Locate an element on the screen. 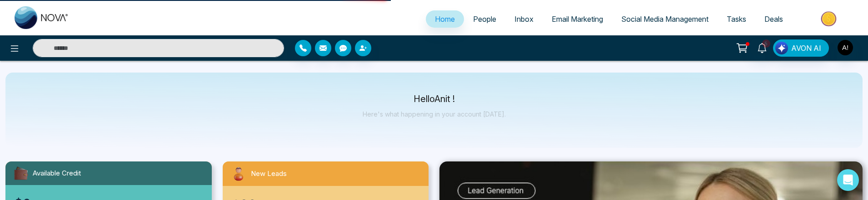 The width and height of the screenshot is (868, 200). span: AVON AI is located at coordinates (806, 48).